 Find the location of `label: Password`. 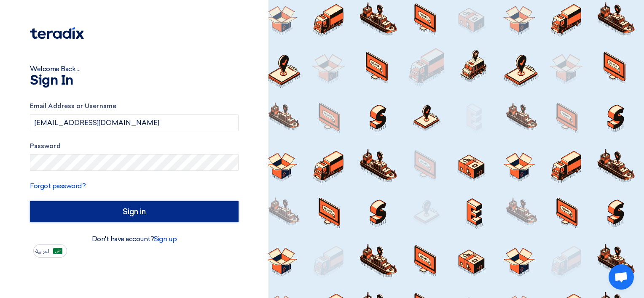

label: Password is located at coordinates (134, 147).